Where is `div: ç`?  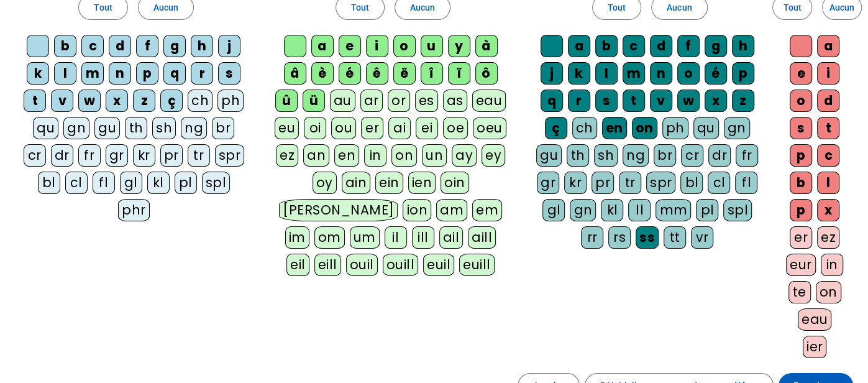
div: ç is located at coordinates (171, 101).